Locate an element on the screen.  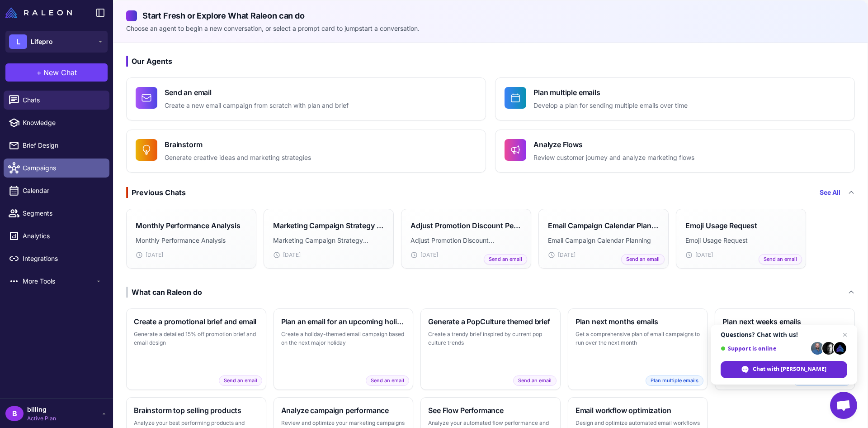
img: Raleon Logo is located at coordinates (39, 13).